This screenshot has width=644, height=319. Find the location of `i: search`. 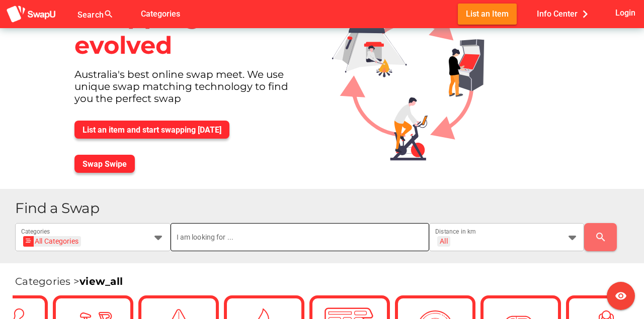

i: search is located at coordinates (601, 237).